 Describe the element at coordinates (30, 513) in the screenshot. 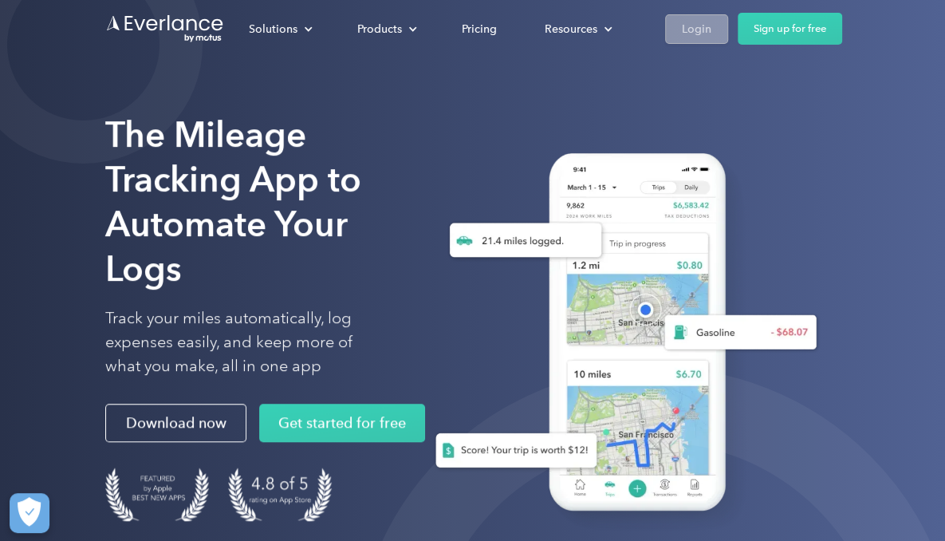

I see `button: Cookies Settings` at that location.